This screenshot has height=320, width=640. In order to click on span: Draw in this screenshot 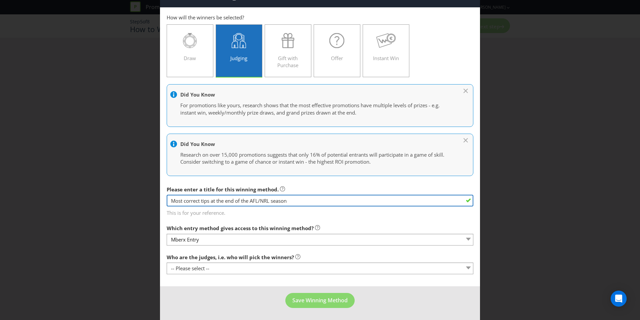, I will do `click(190, 58)`.